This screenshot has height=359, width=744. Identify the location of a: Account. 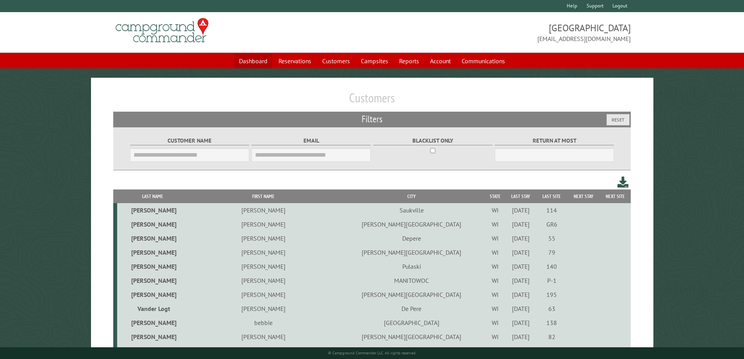
(440, 61).